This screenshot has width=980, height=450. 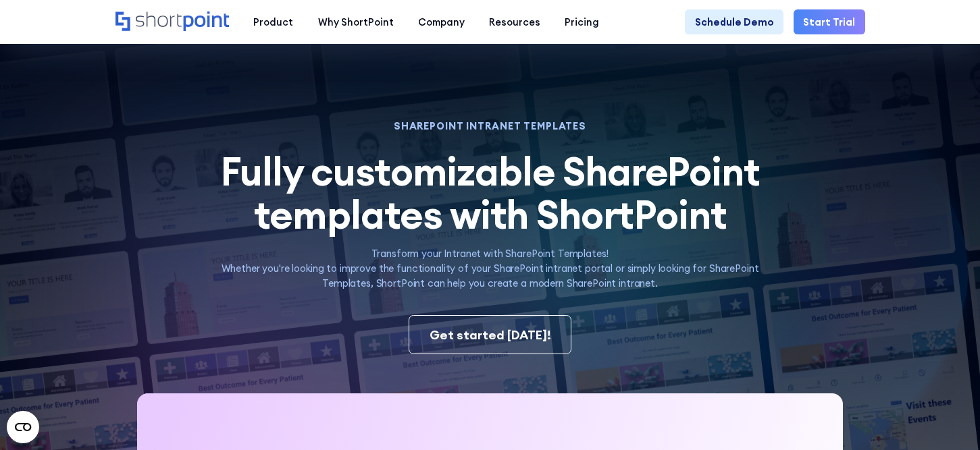 I want to click on button: Open CMP widget, so click(x=23, y=427).